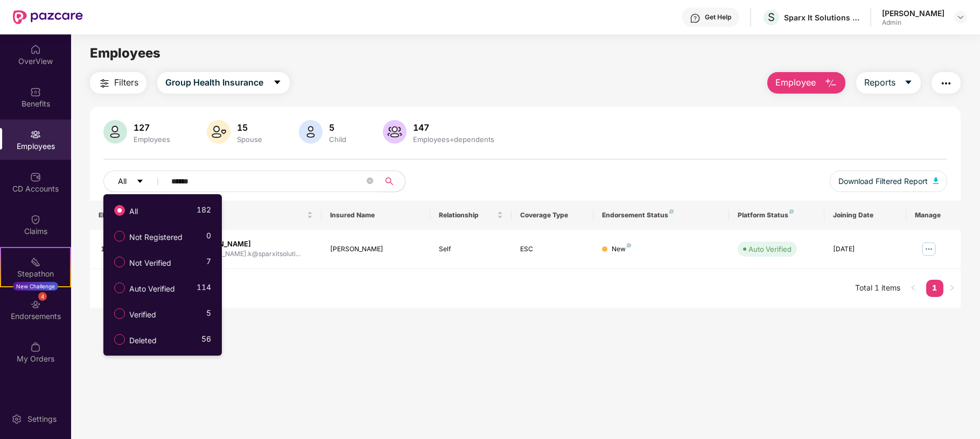 The height and width of the screenshot is (439, 980). Describe the element at coordinates (249, 139) in the screenshot. I see `div: Spouse` at that location.